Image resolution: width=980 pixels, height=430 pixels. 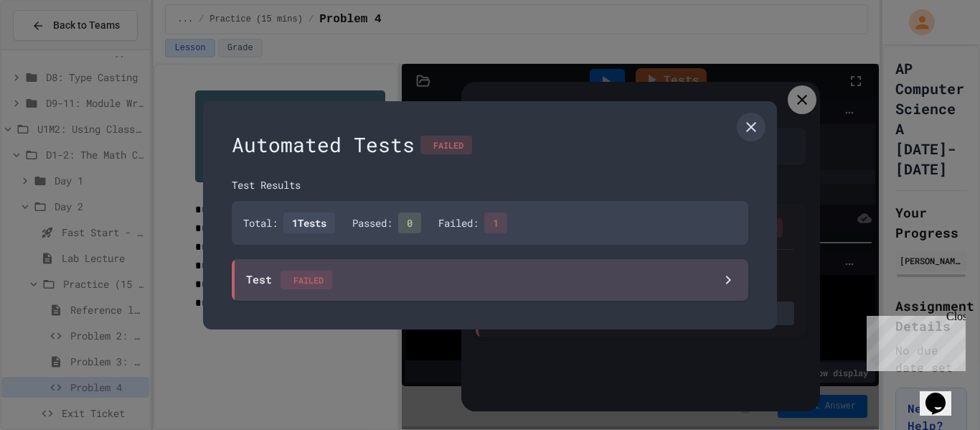 I want to click on span: FAILED, so click(x=307, y=280).